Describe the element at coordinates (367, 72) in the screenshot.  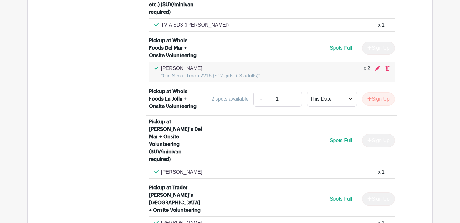
I see `div: x 2` at that location.